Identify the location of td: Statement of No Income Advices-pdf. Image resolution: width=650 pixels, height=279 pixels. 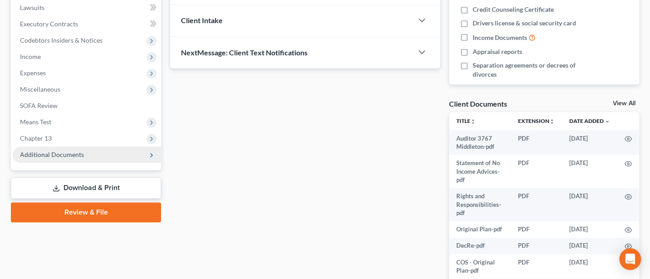
(480, 171).